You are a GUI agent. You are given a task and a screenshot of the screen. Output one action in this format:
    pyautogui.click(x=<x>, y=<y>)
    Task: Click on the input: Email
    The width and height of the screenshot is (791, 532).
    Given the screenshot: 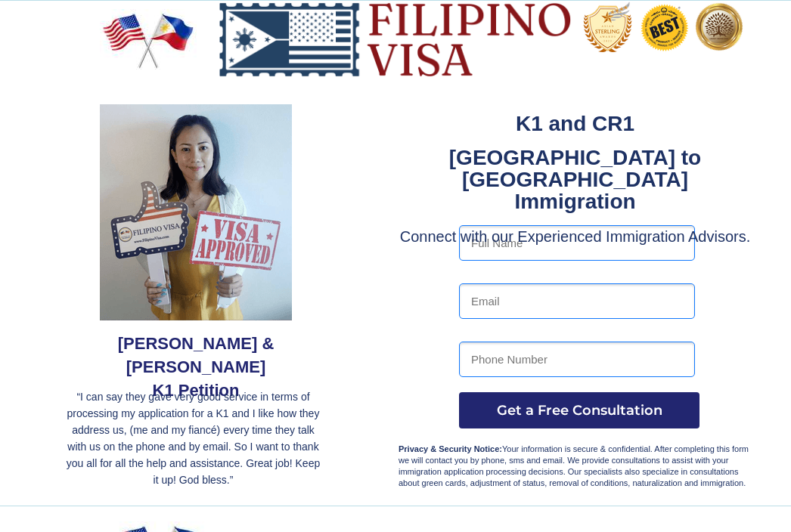 What is the action you would take?
    pyautogui.click(x=577, y=301)
    